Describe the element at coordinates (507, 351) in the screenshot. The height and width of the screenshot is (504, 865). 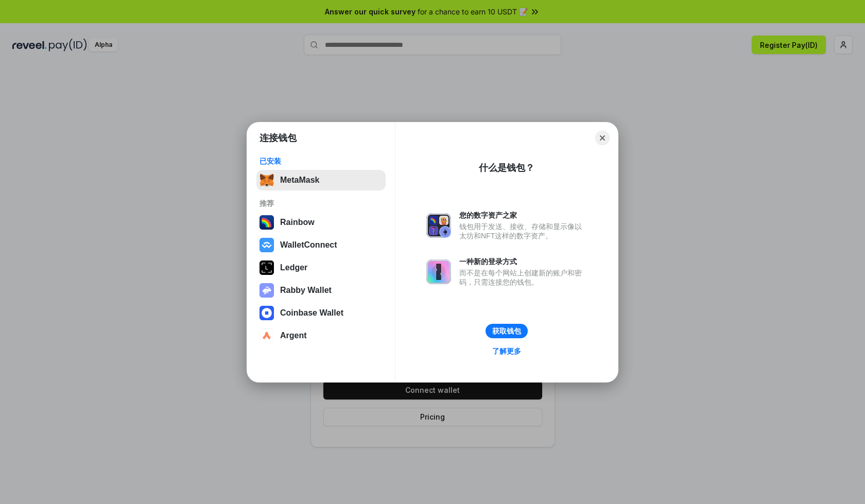
I see `div: 了解更多` at that location.